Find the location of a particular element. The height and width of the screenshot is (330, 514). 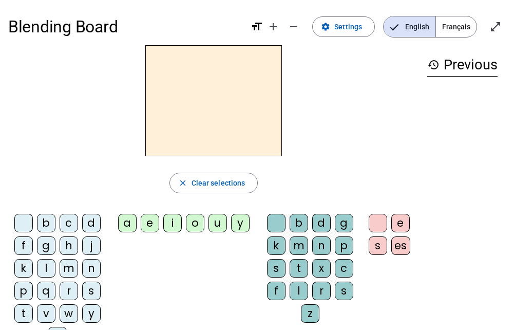

div: o is located at coordinates (195, 223).